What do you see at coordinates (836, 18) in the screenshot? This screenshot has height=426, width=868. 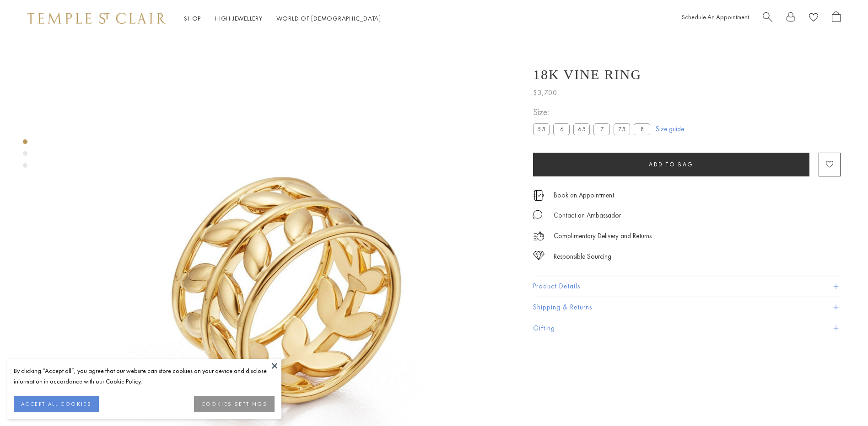 I see `a: Open Shopping Bag` at bounding box center [836, 18].